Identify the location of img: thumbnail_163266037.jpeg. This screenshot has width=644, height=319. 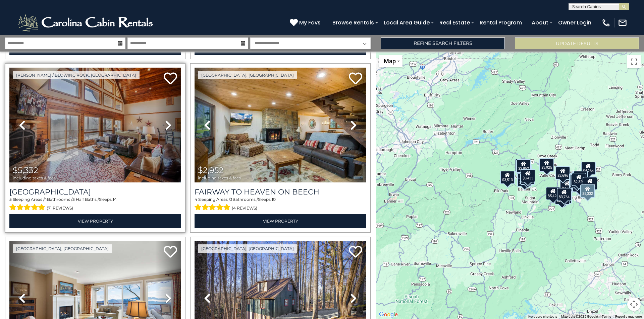
(95, 125).